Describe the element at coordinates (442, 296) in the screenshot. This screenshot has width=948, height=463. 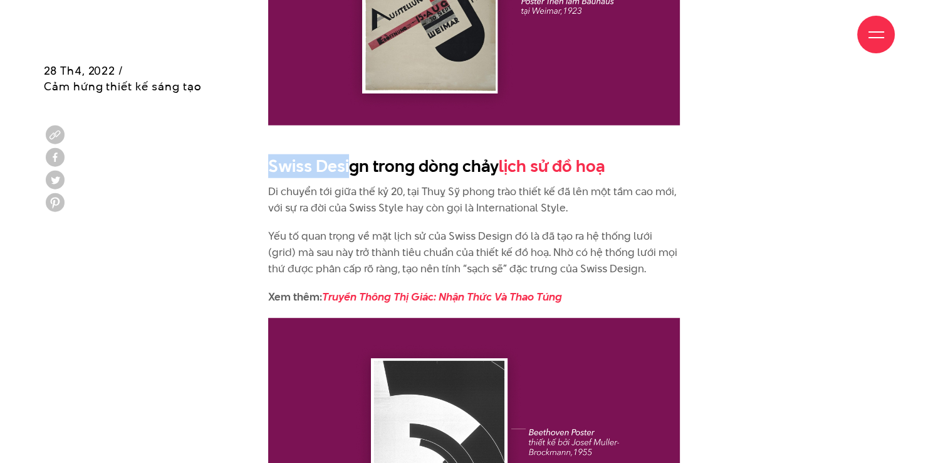
I see `em: Truyền Thông Thị Giác: Nhận Thức Và Thao Túng` at that location.